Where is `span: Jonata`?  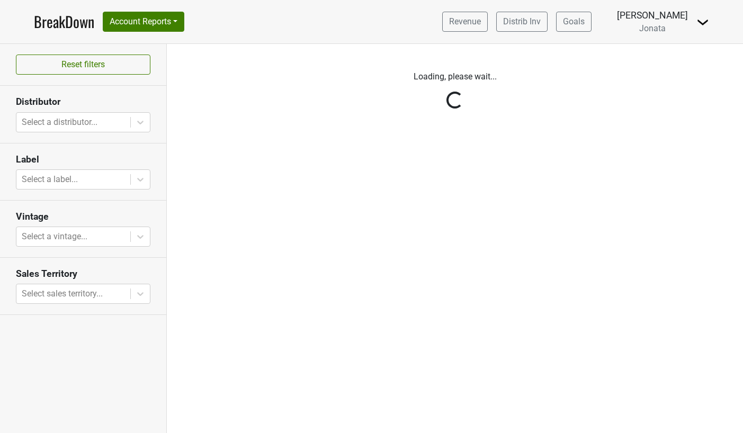 span: Jonata is located at coordinates (653, 28).